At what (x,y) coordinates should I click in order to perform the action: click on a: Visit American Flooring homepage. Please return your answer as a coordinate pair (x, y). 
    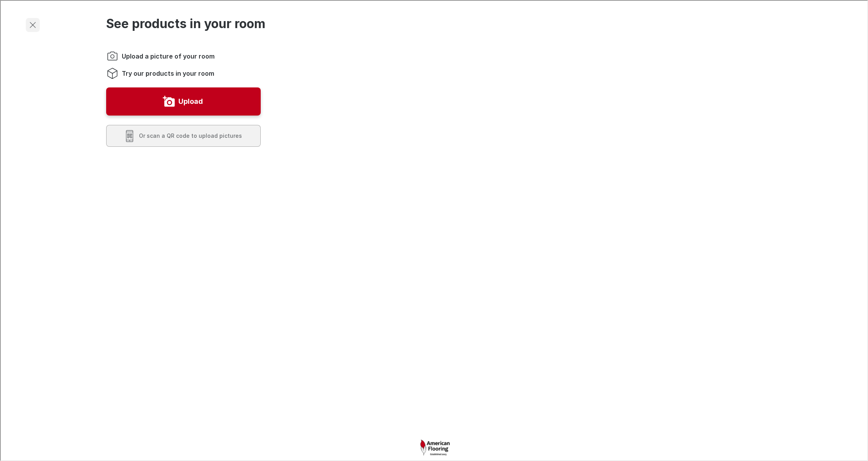
    Looking at the image, I should click on (433, 447).